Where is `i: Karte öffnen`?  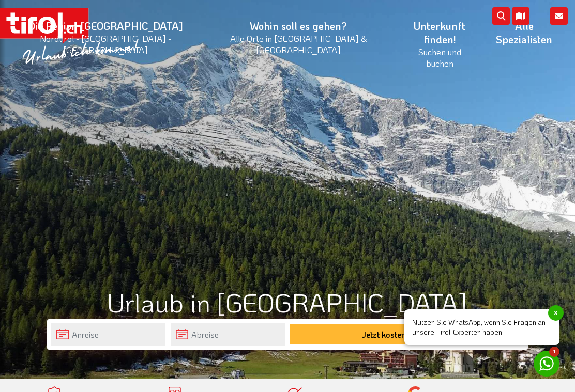 i: Karte öffnen is located at coordinates (520, 16).